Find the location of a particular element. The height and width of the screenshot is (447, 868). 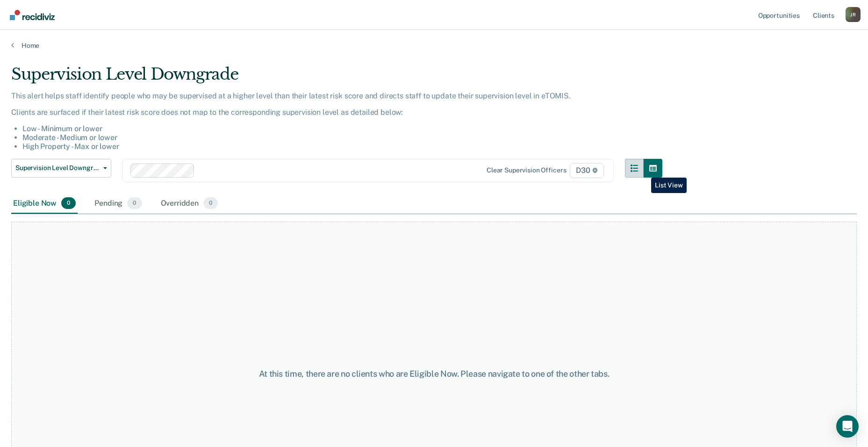

li: Low - Minimum or lower is located at coordinates (342, 128).